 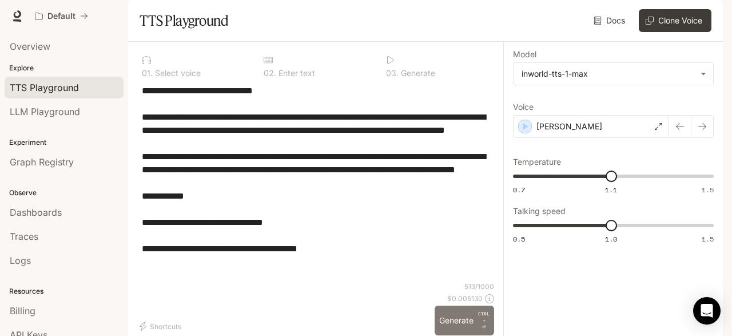 I want to click on div: Open Intercom Messenger, so click(x=707, y=311).